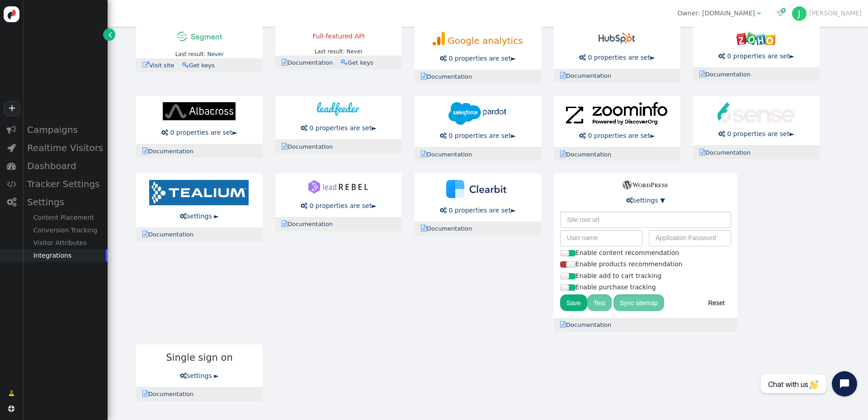  Describe the element at coordinates (617, 113) in the screenshot. I see `img: zoominfo-224x50.png` at that location.